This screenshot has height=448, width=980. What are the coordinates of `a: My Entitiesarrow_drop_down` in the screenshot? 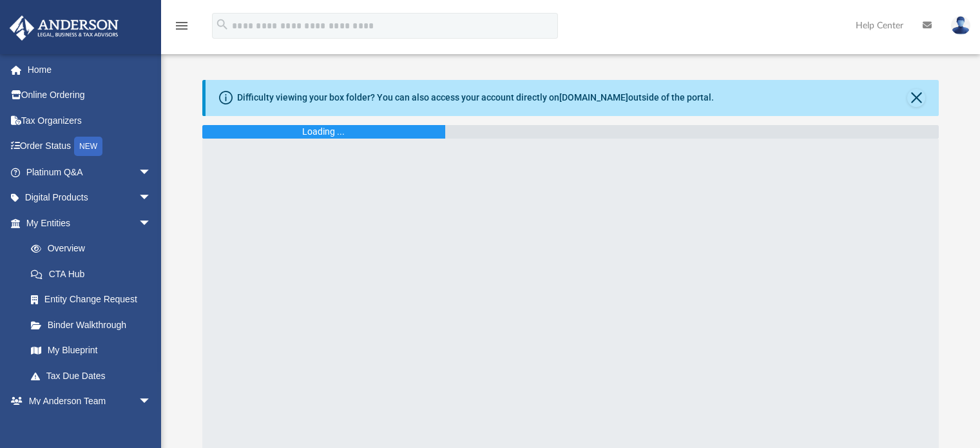 It's located at (90, 223).